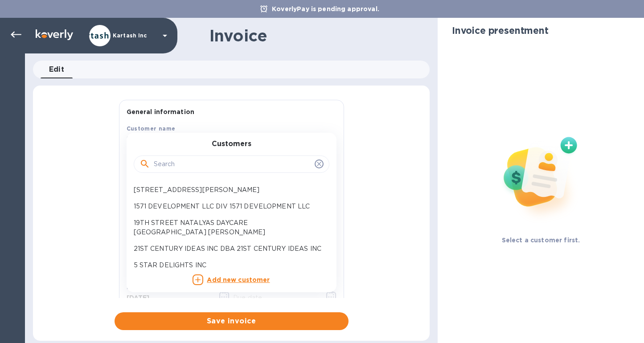 The height and width of the screenshot is (343, 644). Describe the element at coordinates (168, 298) in the screenshot. I see `input: Select date` at that location.